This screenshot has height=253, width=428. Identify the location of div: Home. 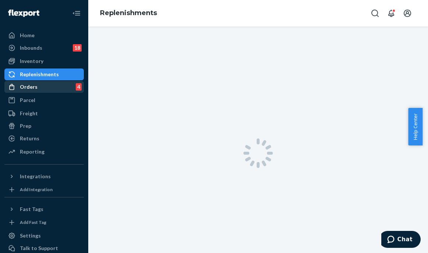
(27, 35).